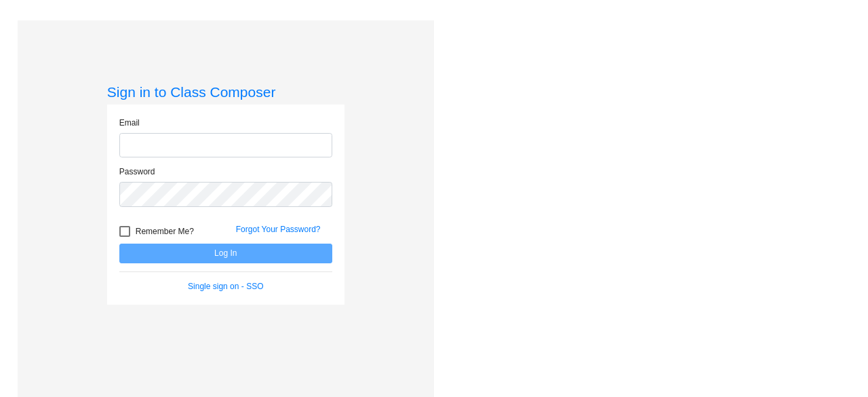 The width and height of the screenshot is (868, 397). Describe the element at coordinates (225, 286) in the screenshot. I see `a: Single sign on - SSO` at that location.